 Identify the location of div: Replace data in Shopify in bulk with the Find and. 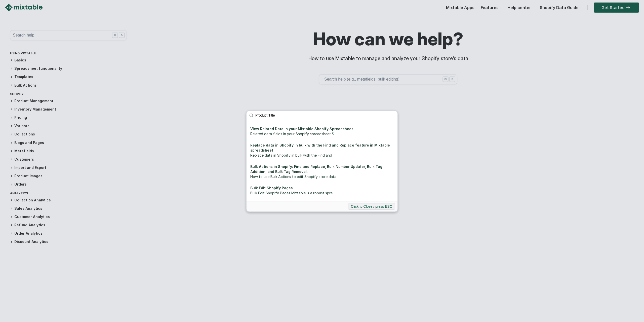
(322, 155).